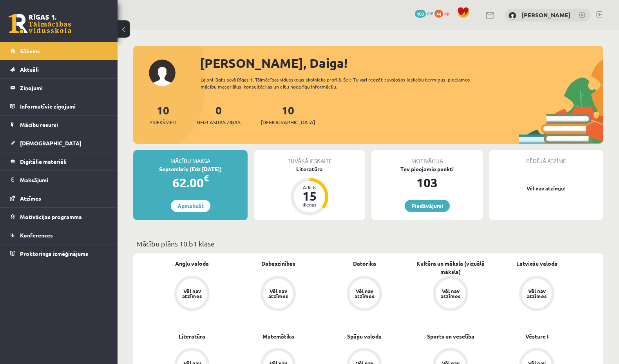 The width and height of the screenshot is (619, 364). Describe the element at coordinates (59, 161) in the screenshot. I see `a: Digitālie materiāli` at that location.